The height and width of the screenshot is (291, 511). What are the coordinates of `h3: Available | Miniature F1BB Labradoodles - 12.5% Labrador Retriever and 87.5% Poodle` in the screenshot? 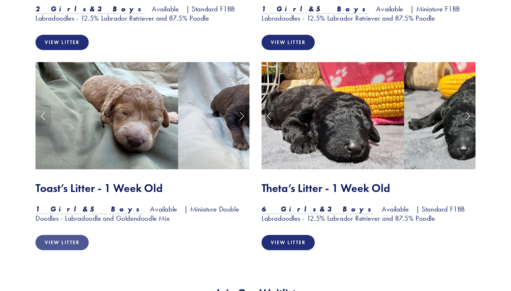 It's located at (368, 13).